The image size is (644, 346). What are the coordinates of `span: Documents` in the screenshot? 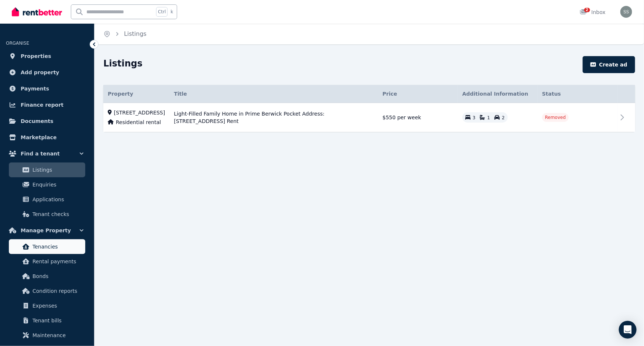 It's located at (37, 121).